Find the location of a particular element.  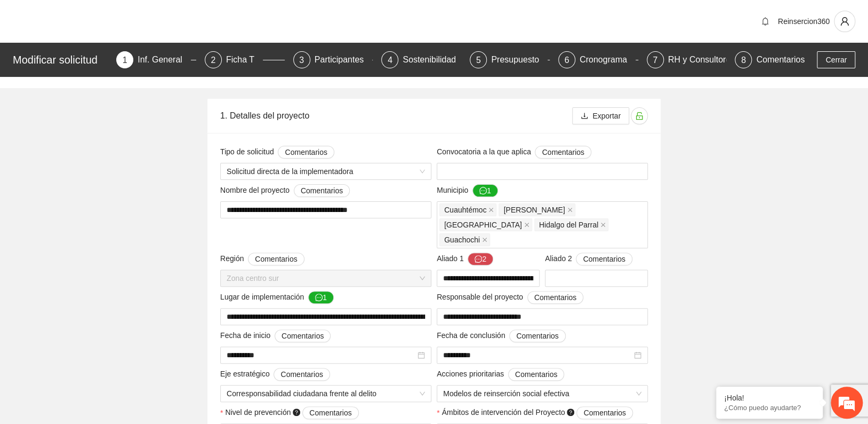

span: Ámbitos de intervención del Proyecto is located at coordinates (537, 413).